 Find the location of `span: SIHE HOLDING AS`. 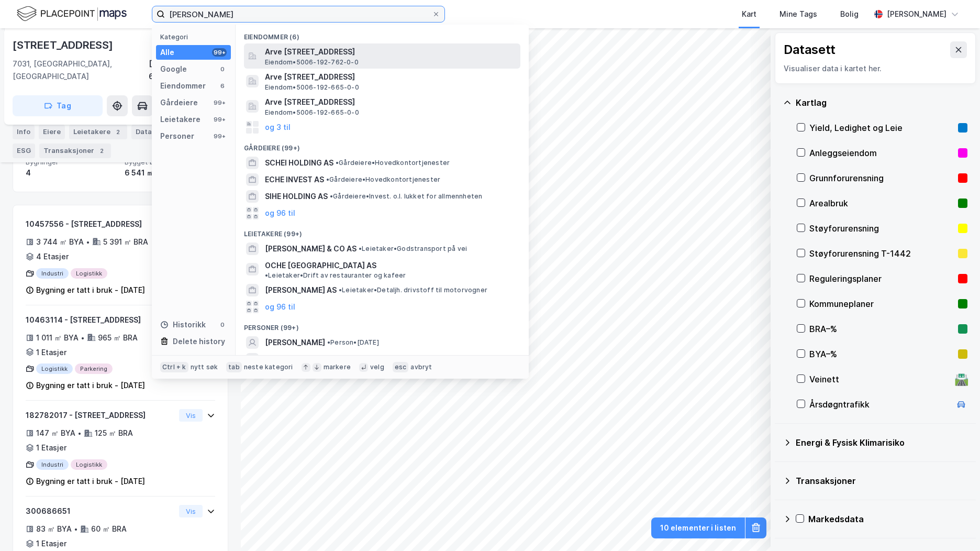

span: SIHE HOLDING AS is located at coordinates (296, 197).